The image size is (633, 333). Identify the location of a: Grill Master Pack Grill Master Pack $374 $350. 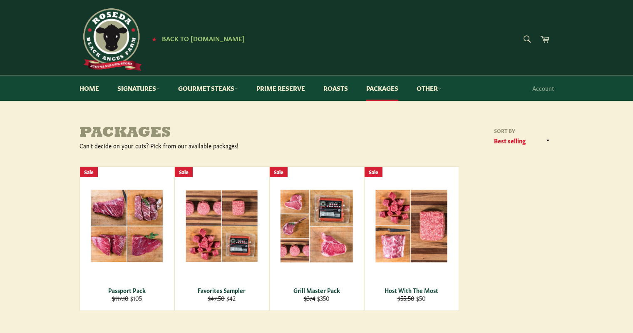
(317, 238).